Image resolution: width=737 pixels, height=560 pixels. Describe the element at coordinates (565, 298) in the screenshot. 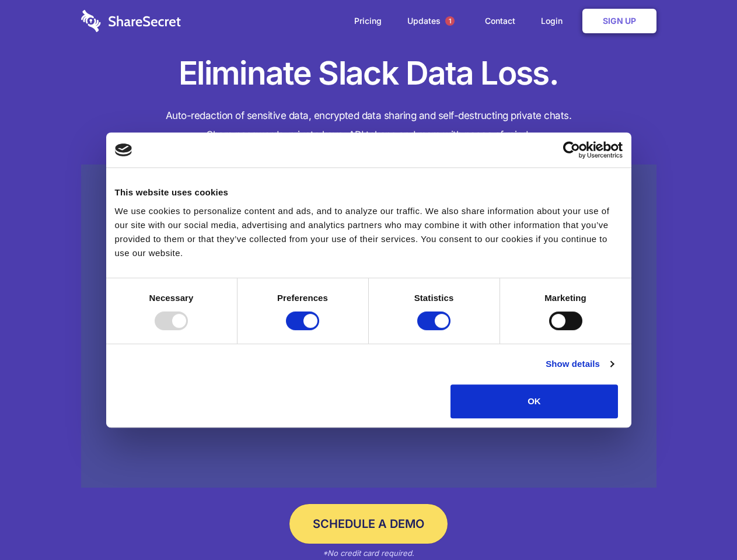

I see `strong: Marketing` at that location.